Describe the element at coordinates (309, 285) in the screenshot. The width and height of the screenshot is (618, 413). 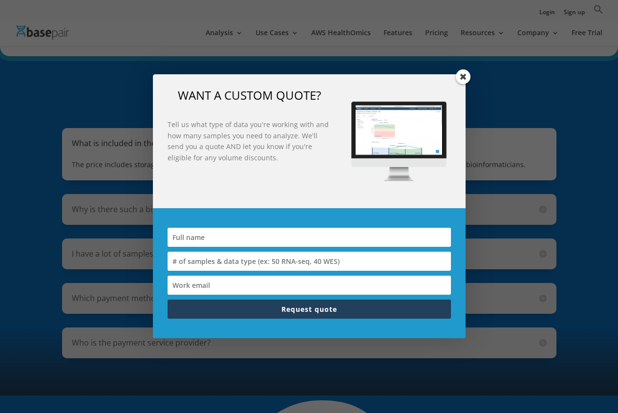
I see `input: Work email` at that location.